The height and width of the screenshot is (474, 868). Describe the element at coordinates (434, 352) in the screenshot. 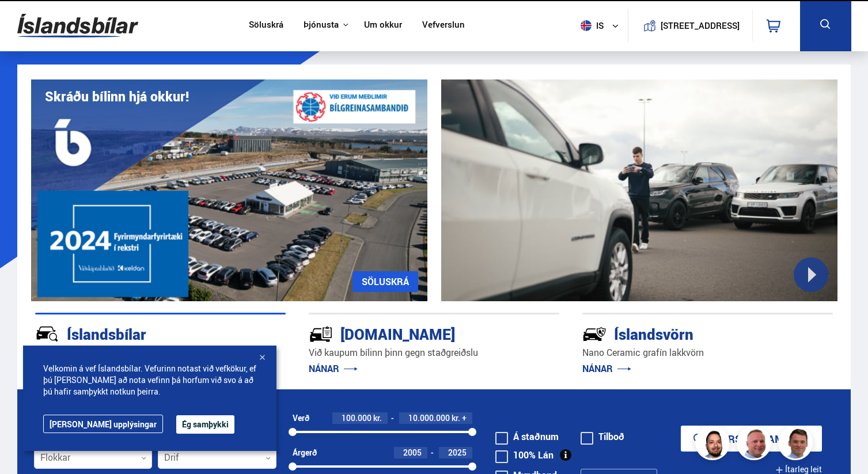

I see `p: Við kaupum bílinn þinn gegn staðgreiðslu` at that location.